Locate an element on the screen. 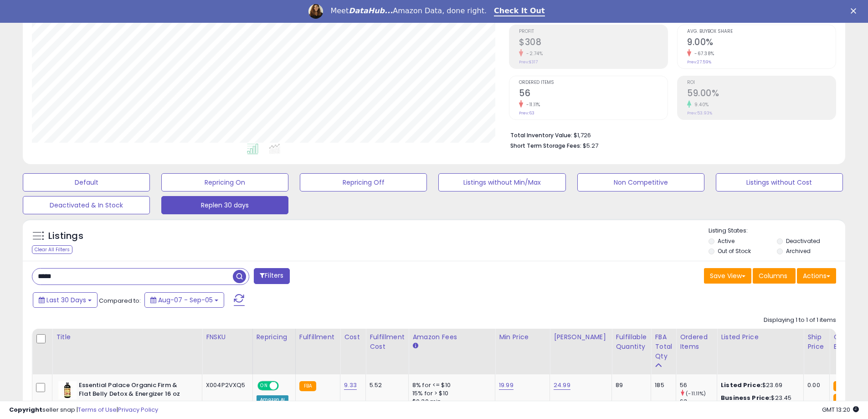  div: Displaying 1 to 1 of 1 items is located at coordinates (800, 320).